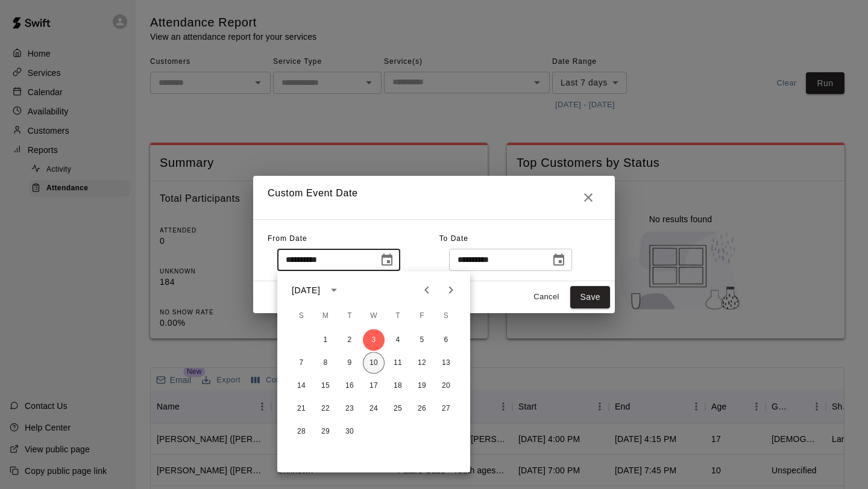 This screenshot has height=489, width=868. What do you see at coordinates (446, 316) in the screenshot?
I see `span: Saturday` at bounding box center [446, 316].